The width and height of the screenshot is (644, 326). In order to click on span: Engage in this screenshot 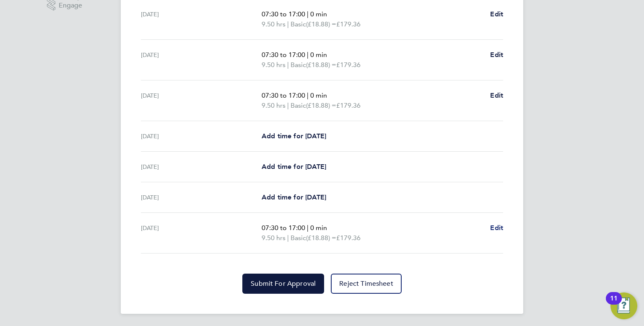, I will do `click(70, 5)`.